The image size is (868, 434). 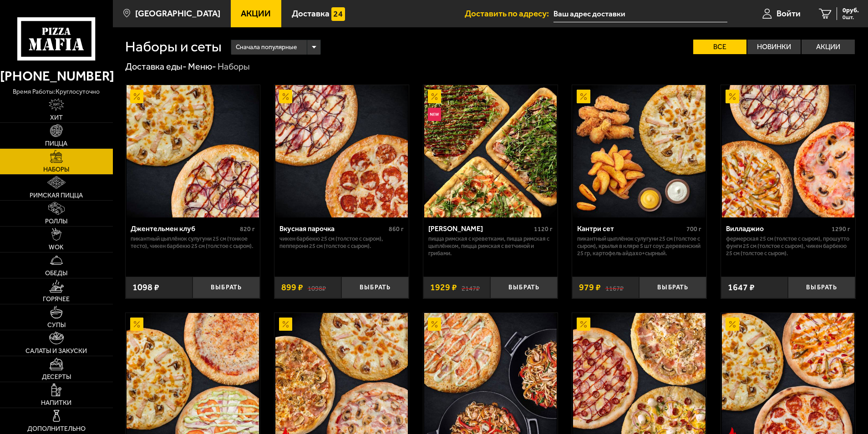 What do you see at coordinates (234, 67) in the screenshot?
I see `div: Наборы` at bounding box center [234, 67].